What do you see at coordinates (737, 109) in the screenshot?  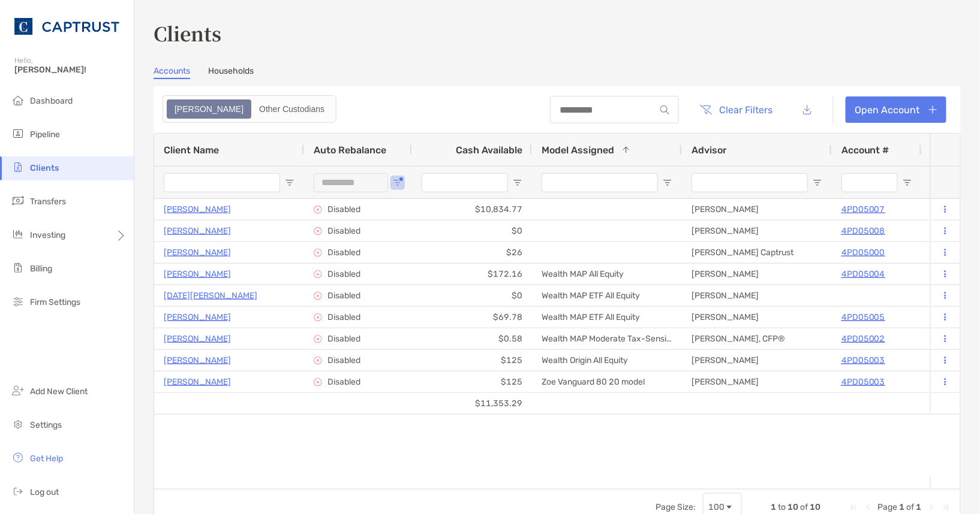 I see `button: Clear Filters` at bounding box center [737, 109].